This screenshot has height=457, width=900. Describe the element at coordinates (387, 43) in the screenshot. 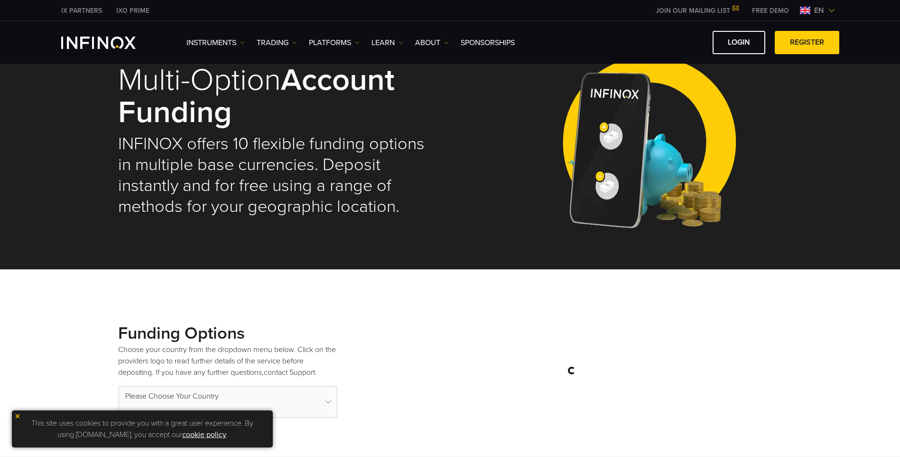

I see `a: Learn` at that location.